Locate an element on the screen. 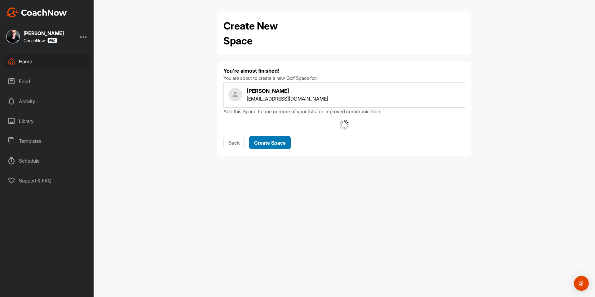 The width and height of the screenshot is (595, 297). div: Home is located at coordinates (47, 61).